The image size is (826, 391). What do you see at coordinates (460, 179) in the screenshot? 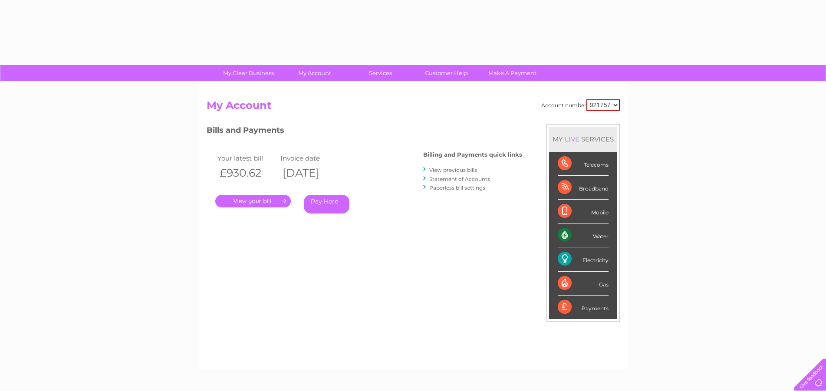
I see `a: Statement of Accounts` at bounding box center [460, 179].